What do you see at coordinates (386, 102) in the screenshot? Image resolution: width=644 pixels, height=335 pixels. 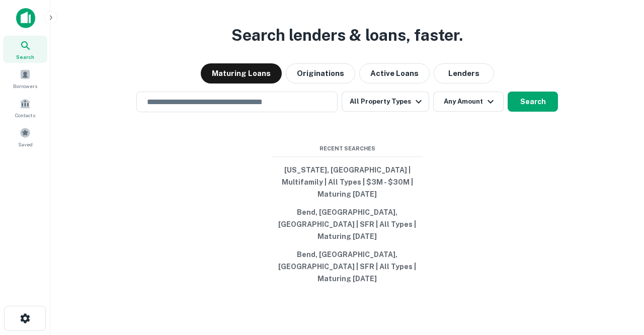 I see `button: All Property Types` at bounding box center [386, 102].